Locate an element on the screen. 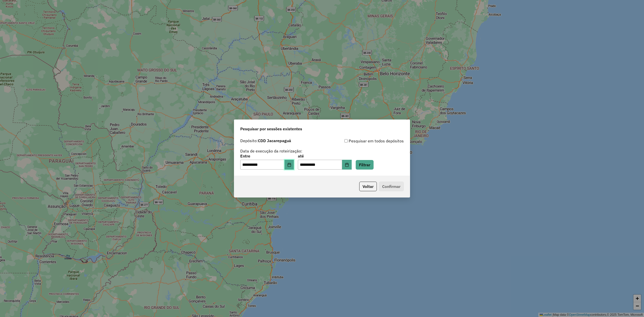 The image size is (644, 317). label: Entre is located at coordinates (267, 156).